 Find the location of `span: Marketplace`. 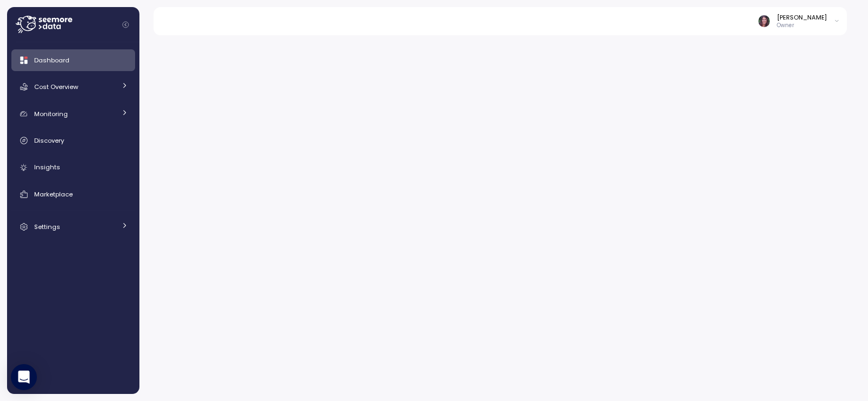

span: Marketplace is located at coordinates (53, 194).